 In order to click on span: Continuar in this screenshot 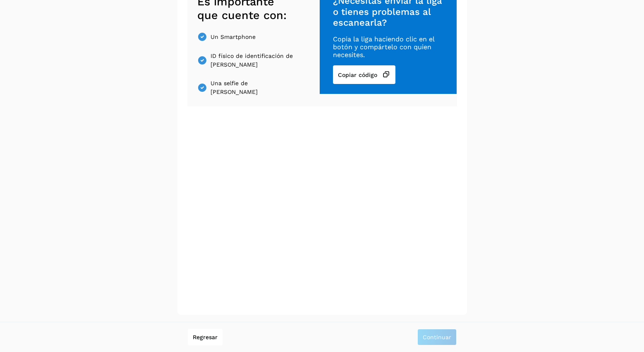, I will do `click(437, 337)`.